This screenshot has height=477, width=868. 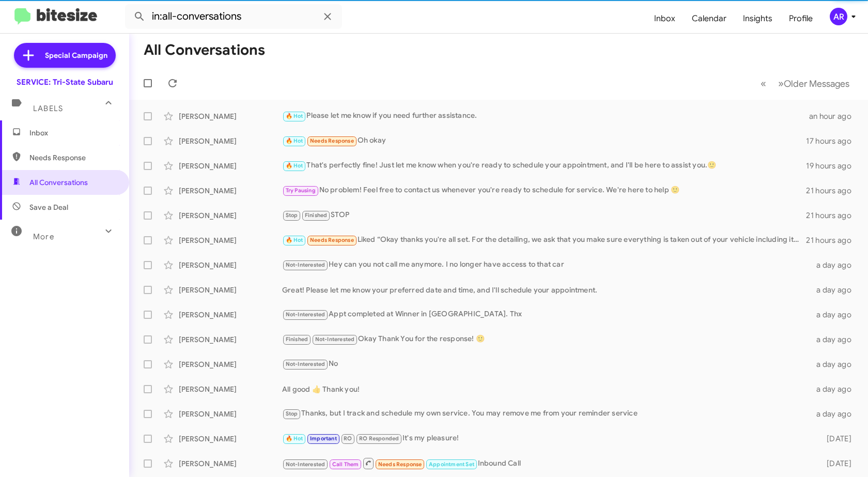 What do you see at coordinates (379, 438) in the screenshot?
I see `span: RO Responded` at bounding box center [379, 438].